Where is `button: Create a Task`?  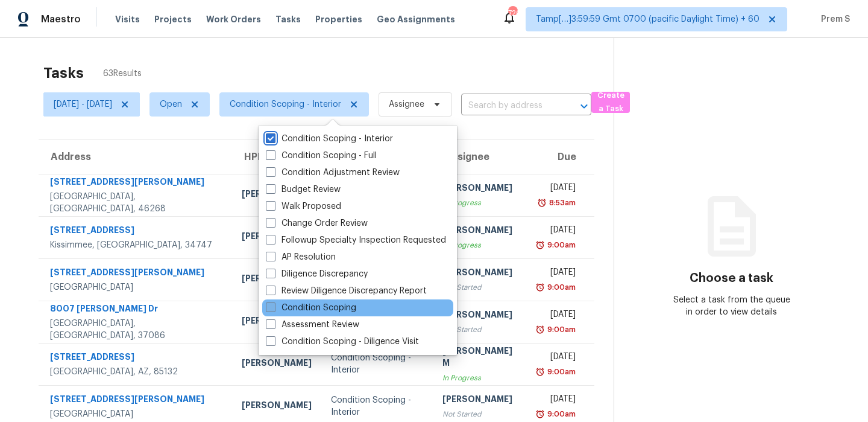
button: Create a Task is located at coordinates (611, 102).